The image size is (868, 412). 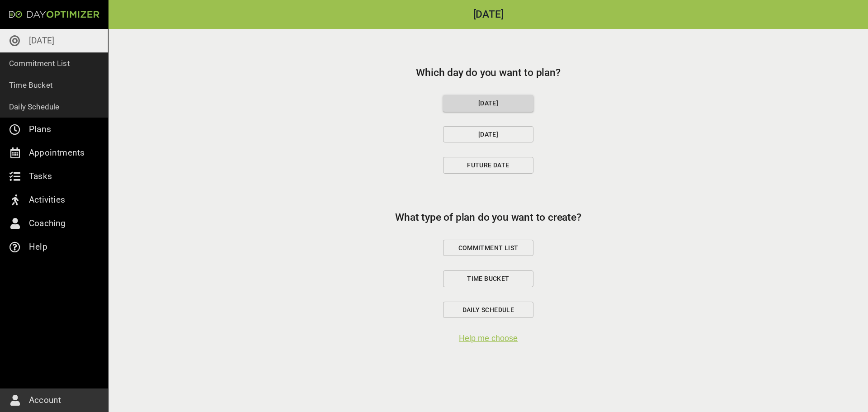 What do you see at coordinates (488, 165) in the screenshot?
I see `span: Future Date` at bounding box center [488, 165].